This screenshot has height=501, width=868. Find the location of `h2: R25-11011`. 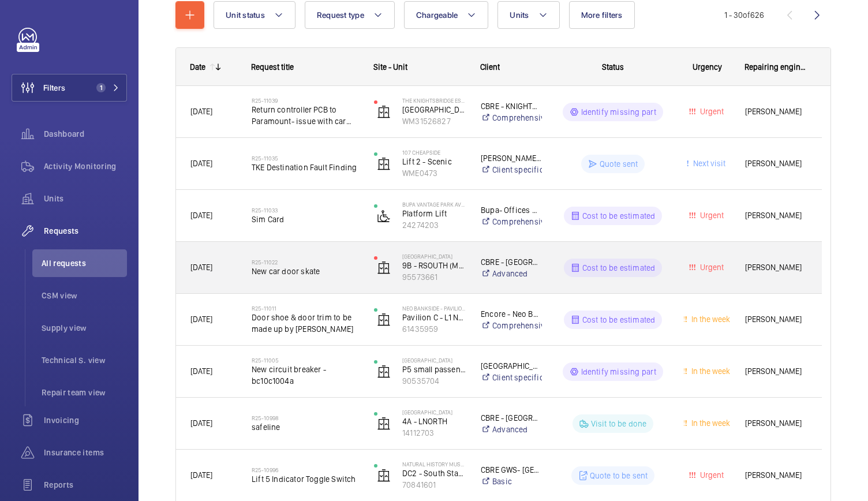

h2: R25-11011 is located at coordinates (305, 308).